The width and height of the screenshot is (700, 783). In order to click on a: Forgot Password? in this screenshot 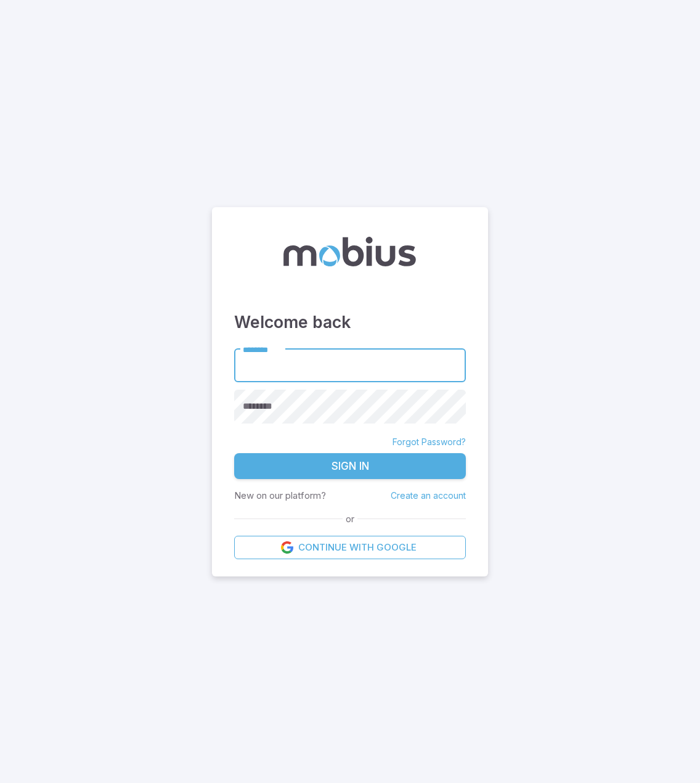, I will do `click(429, 442)`.